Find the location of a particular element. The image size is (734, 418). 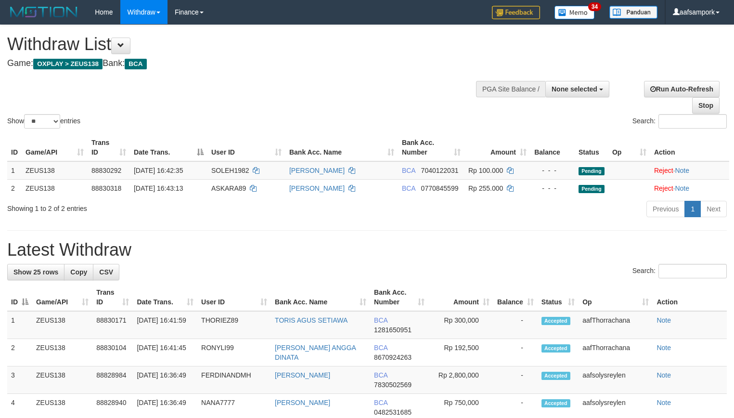

img: Feedback.jpg is located at coordinates (516, 13).